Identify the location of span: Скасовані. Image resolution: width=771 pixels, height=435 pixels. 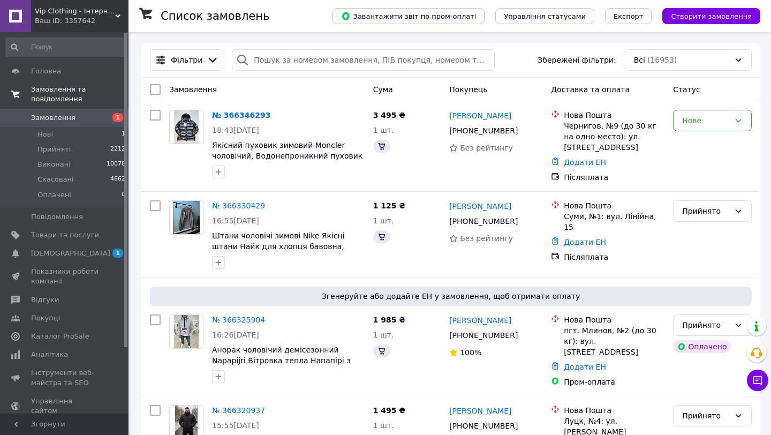
(56, 179).